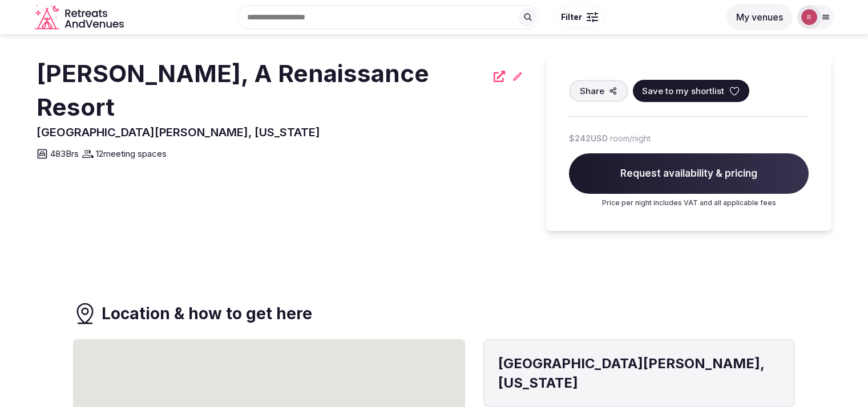 The height and width of the screenshot is (407, 868). What do you see at coordinates (81, 17) in the screenshot?
I see `svg: Retreats and Venues company logo` at bounding box center [81, 17].